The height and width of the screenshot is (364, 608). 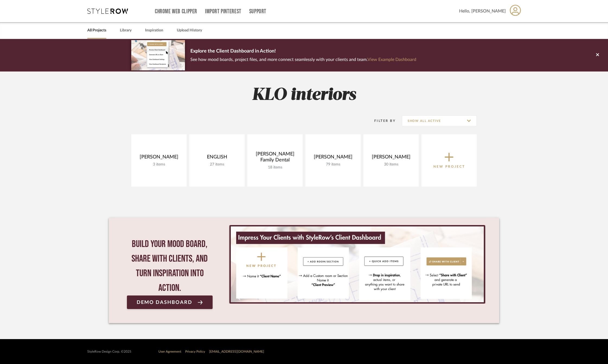 What do you see at coordinates (158, 55) in the screenshot?
I see `img: d5d033c5-7b12-40c2-a960-1ecee1989c38.png` at bounding box center [158, 55].